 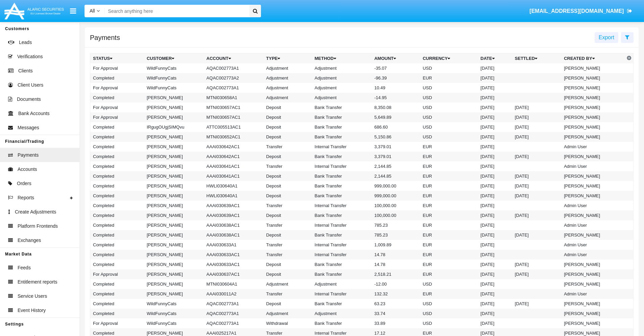 What do you see at coordinates (395, 137) in the screenshot?
I see `td: 5,150.86` at bounding box center [395, 137].